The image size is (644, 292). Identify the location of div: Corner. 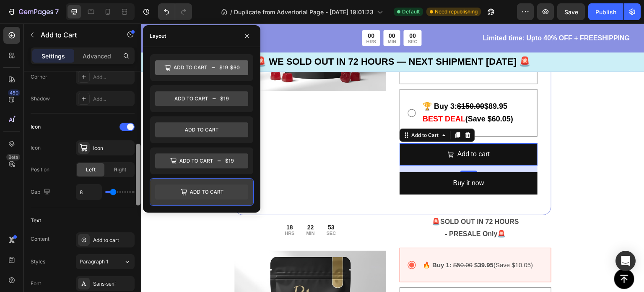
(39, 77).